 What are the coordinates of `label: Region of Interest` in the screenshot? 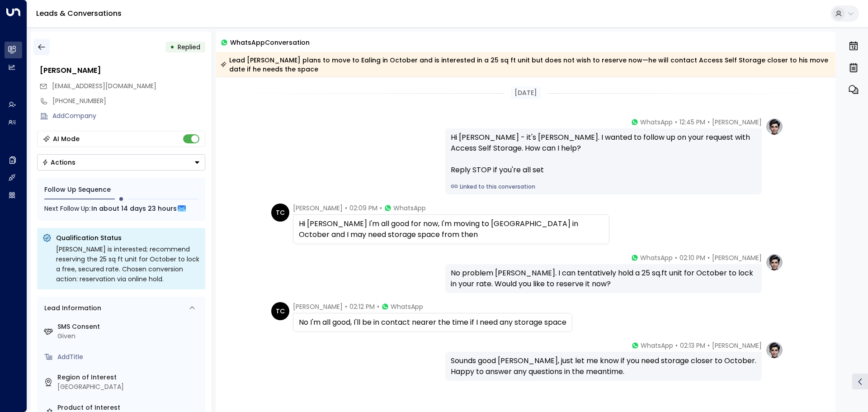 It's located at (129, 377).